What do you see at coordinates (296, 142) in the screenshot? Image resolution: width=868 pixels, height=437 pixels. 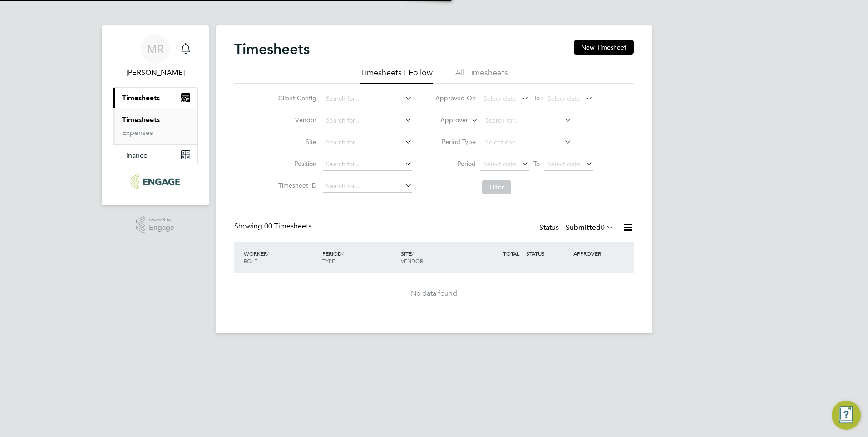 I see `label: Site` at bounding box center [296, 142].